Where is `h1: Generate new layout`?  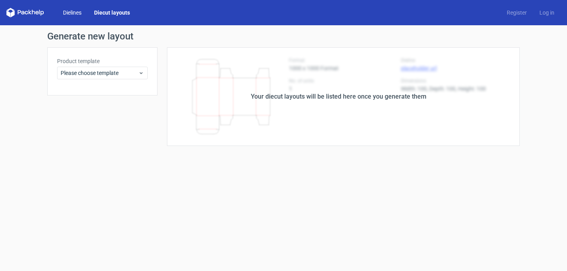 h1: Generate new layout is located at coordinates (284, 36).